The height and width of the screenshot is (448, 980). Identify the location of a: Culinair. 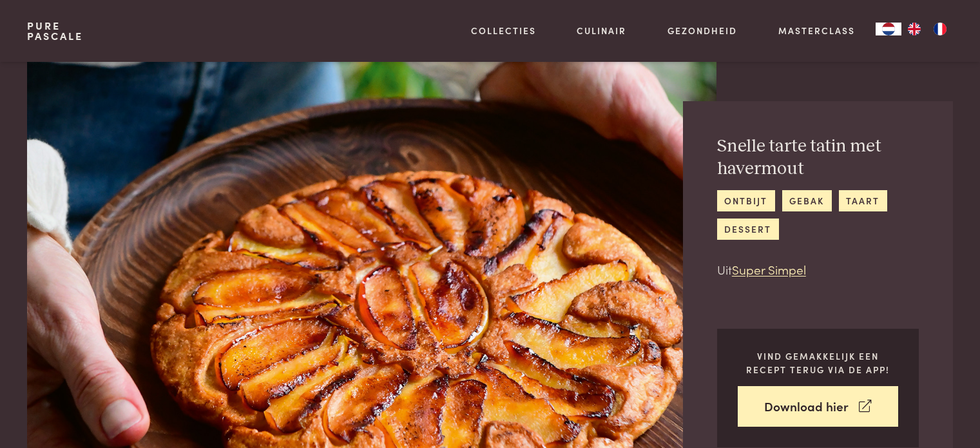
(601, 30).